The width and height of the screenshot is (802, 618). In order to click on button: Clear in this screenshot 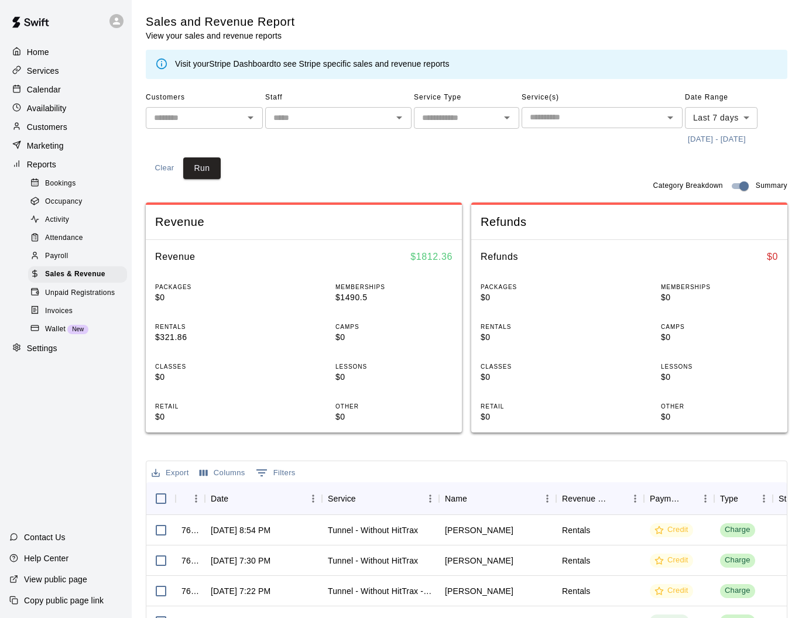, I will do `click(164, 168)`.